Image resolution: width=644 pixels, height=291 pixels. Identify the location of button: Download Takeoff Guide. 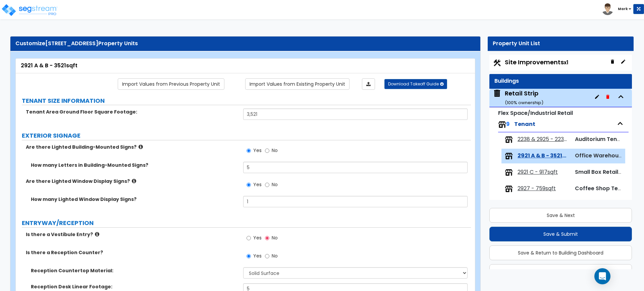
(416, 84).